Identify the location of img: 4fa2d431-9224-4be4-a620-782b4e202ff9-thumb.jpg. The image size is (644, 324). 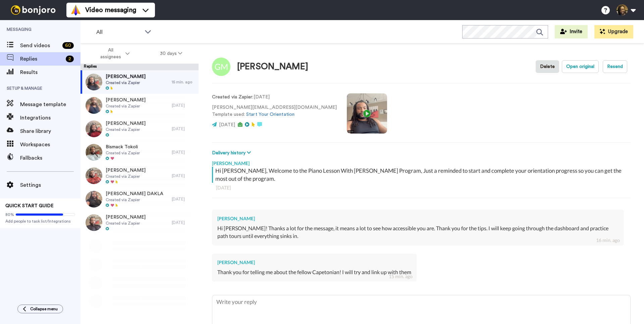
(94, 223).